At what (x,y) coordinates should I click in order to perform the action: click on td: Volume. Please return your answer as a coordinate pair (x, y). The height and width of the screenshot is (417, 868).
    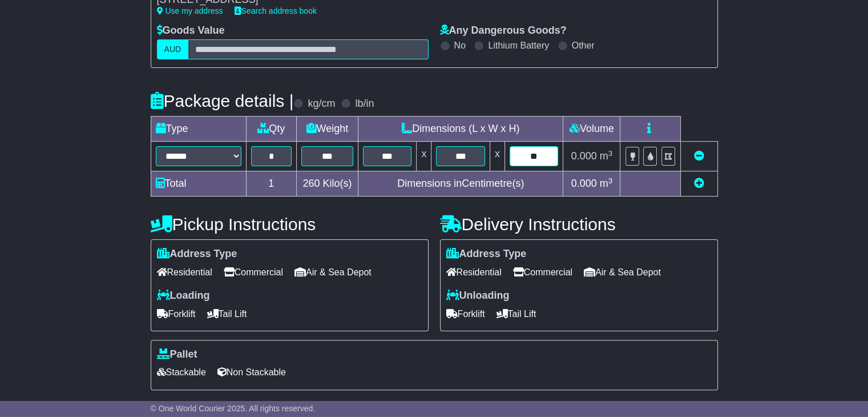
    Looking at the image, I should click on (592, 129).